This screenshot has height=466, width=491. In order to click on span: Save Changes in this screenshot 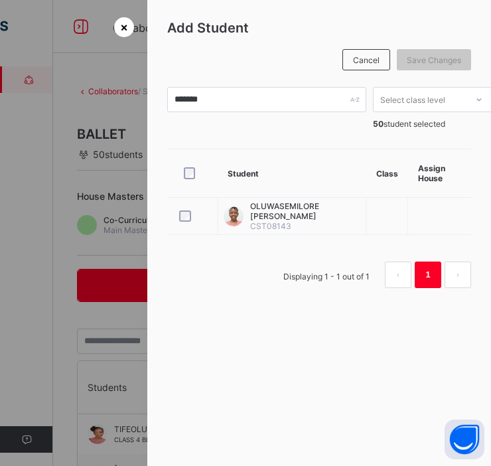, I will do `click(434, 60)`.